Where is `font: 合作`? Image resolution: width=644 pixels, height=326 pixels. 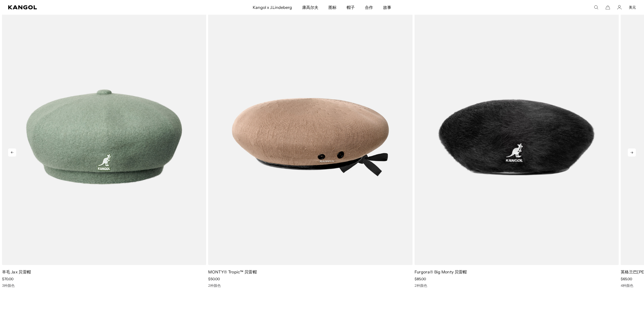 font: 合作 is located at coordinates (369, 7).